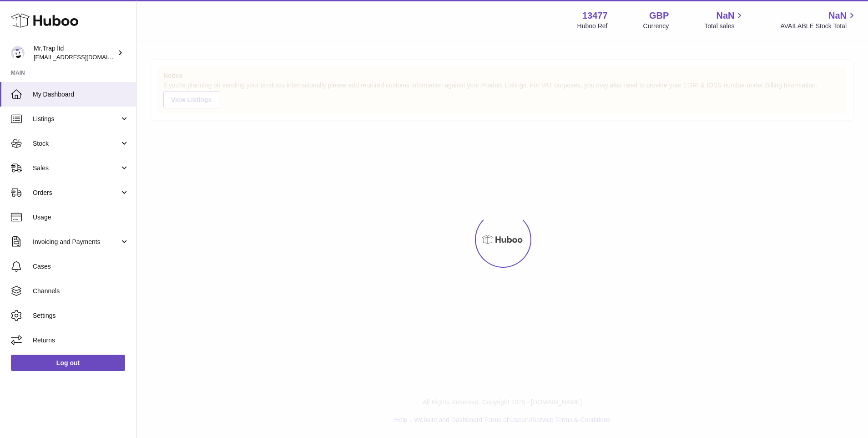 The height and width of the screenshot is (438, 868). What do you see at coordinates (81, 316) in the screenshot?
I see `span: Settings` at bounding box center [81, 316].